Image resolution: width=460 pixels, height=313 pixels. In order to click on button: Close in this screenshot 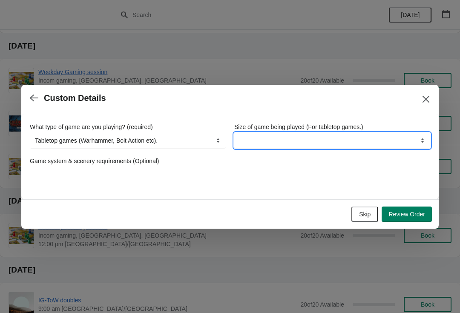, I will do `click(425, 99)`.